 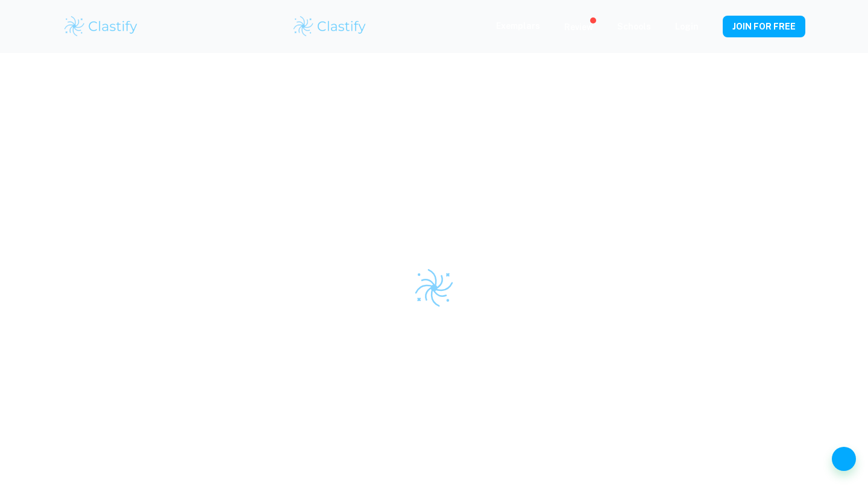 I want to click on p: Exemplars, so click(x=518, y=26).